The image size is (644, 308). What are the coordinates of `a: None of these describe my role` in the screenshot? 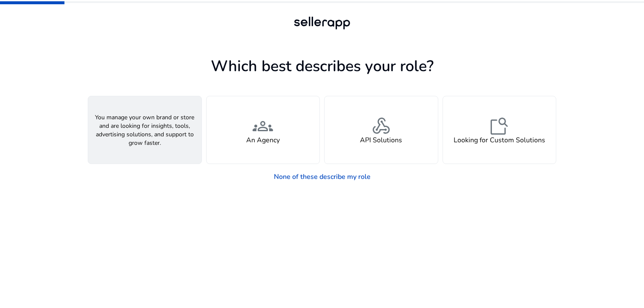 It's located at (322, 176).